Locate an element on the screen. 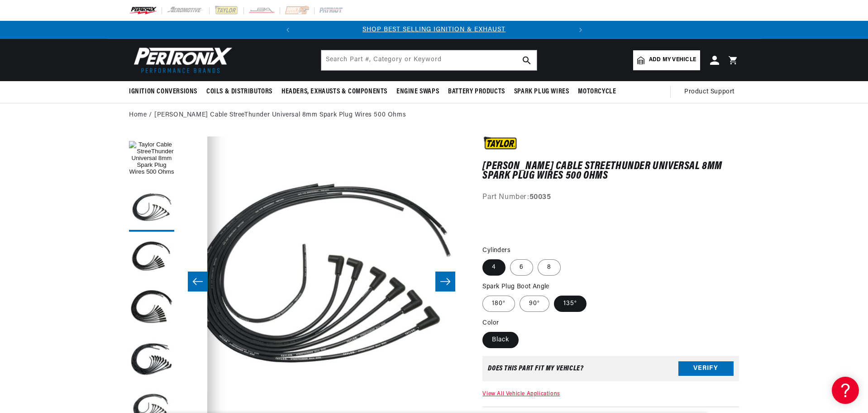  a: View All Vehicle Applications is located at coordinates (521, 394).